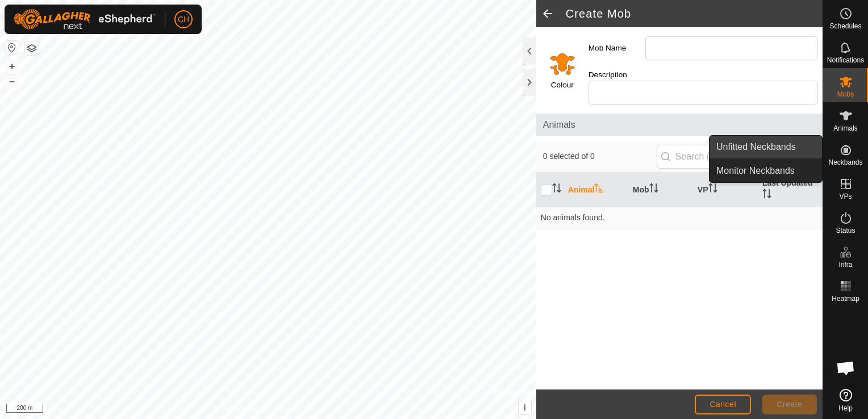 The image size is (868, 419). What do you see at coordinates (845, 60) in the screenshot?
I see `span: Notifications` at bounding box center [845, 60].